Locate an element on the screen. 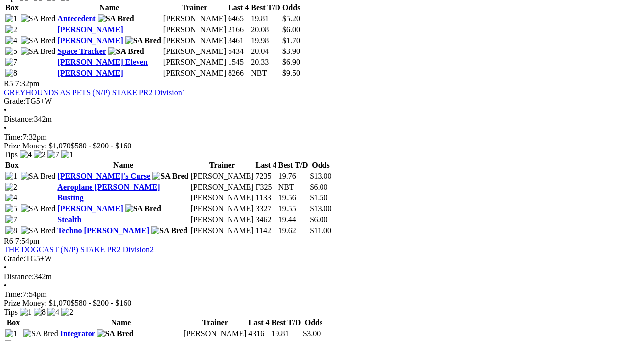 Image resolution: width=644 pixels, height=341 pixels. td: 19.76 is located at coordinates (293, 176).